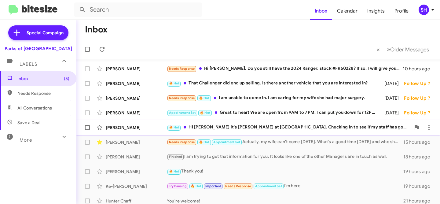  What do you see at coordinates (38, 33) in the screenshot?
I see `a: Special Campaign` at bounding box center [38, 33].